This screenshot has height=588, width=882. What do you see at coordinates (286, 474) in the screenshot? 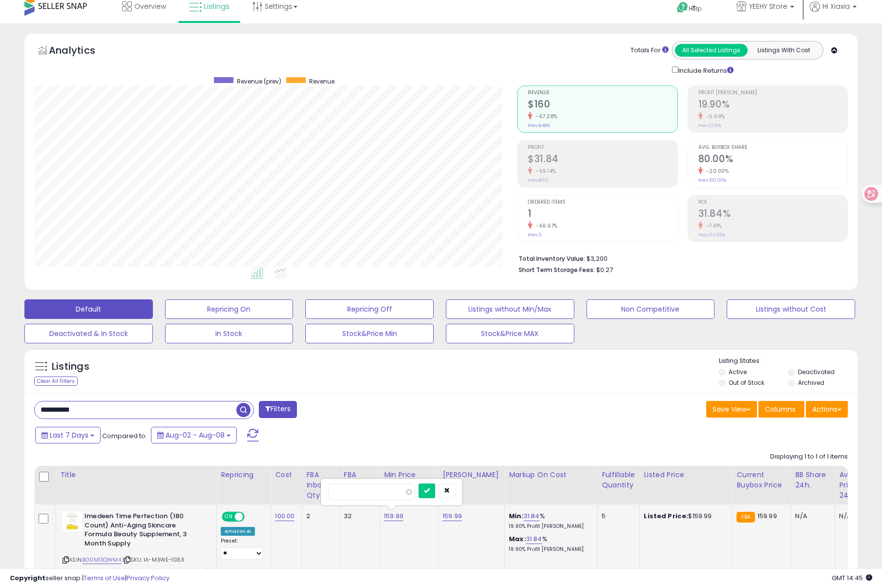
I see `div: Cost` at bounding box center [286, 474].